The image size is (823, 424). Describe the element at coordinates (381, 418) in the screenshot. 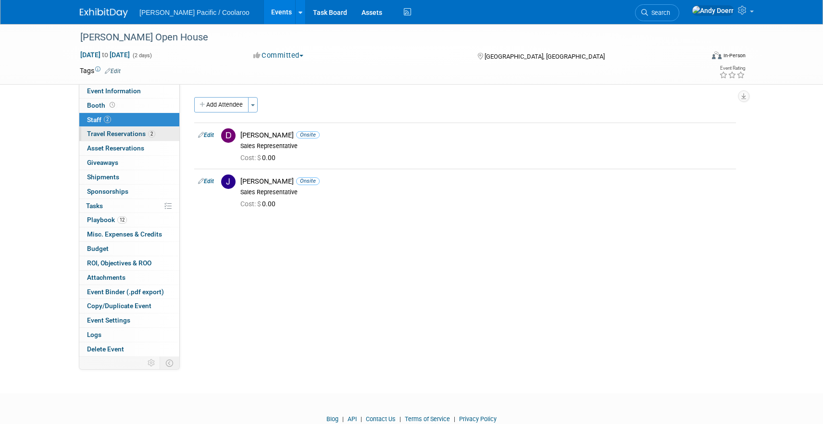

I see `a: Contact Us` at that location.